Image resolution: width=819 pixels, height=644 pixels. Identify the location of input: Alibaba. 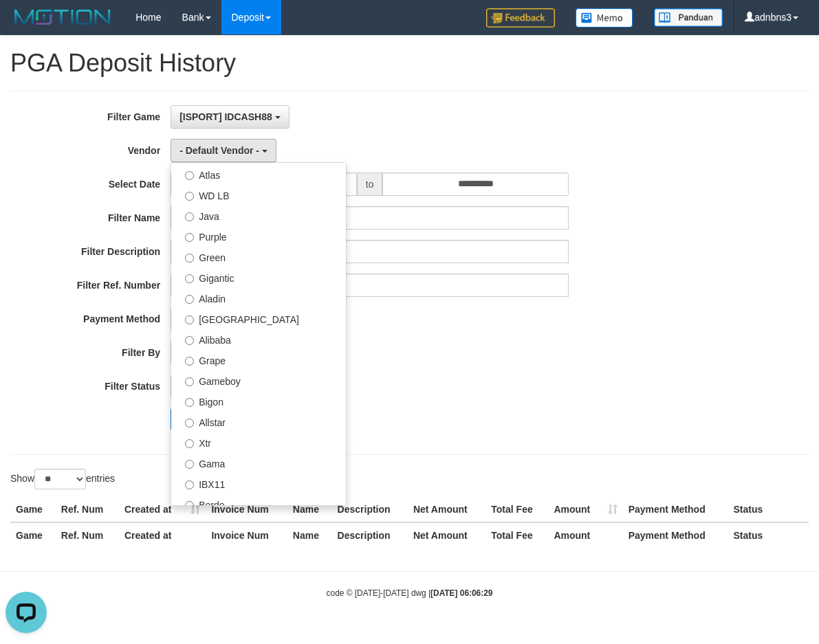
(189, 341).